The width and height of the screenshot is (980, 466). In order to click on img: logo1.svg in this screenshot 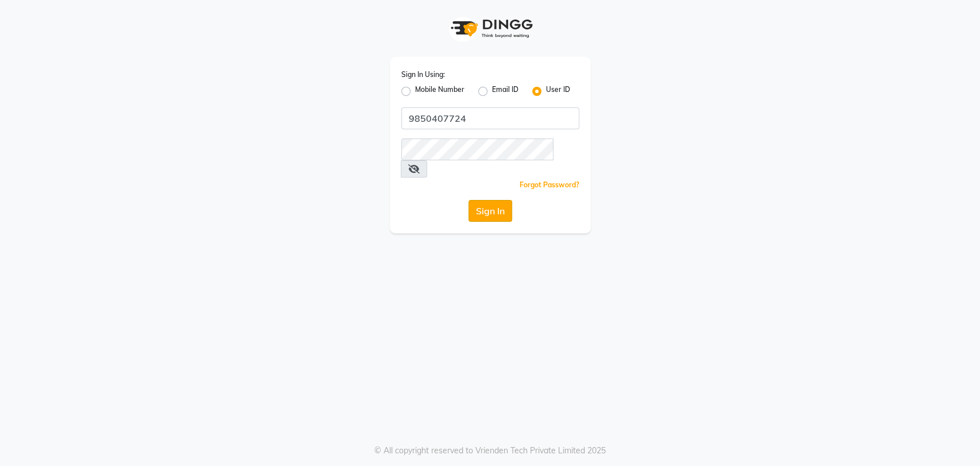, I will do `click(491, 28)`.